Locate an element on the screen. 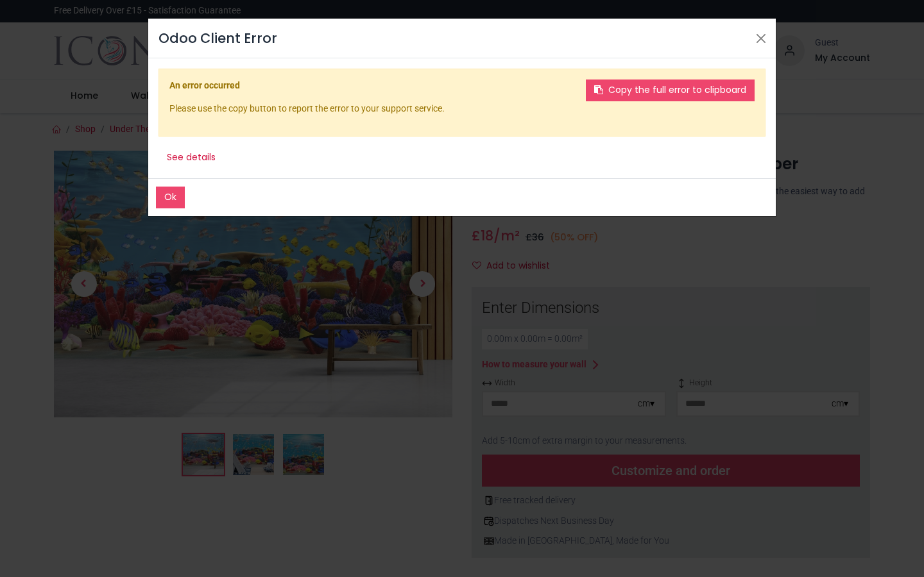  h4: Odoo Client Error is located at coordinates (218, 38).